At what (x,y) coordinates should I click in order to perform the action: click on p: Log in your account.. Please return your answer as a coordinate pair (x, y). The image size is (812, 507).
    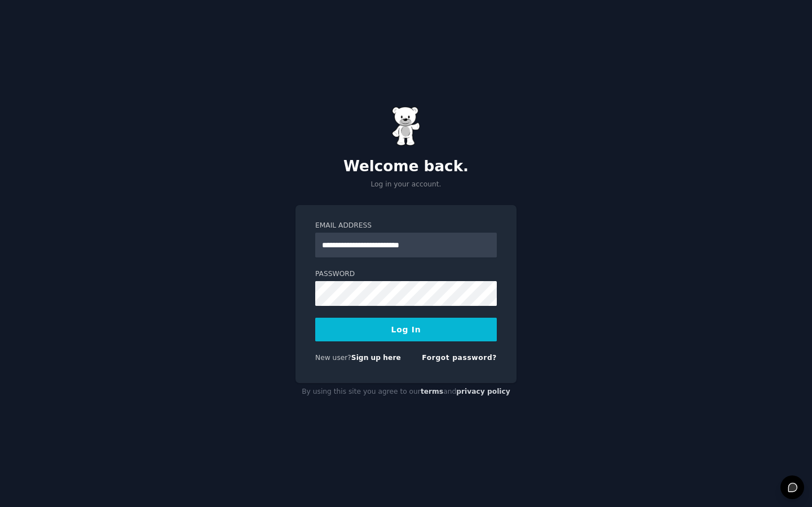
    Looking at the image, I should click on (406, 185).